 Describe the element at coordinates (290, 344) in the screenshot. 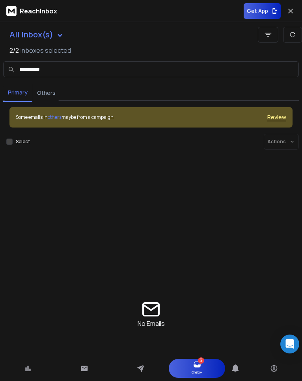

I see `div: Open Intercom Messenger` at that location.